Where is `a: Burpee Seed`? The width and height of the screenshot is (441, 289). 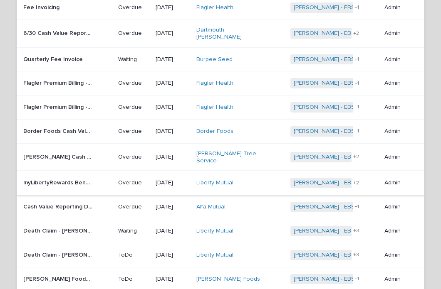
a: Burpee Seed is located at coordinates (214, 59).